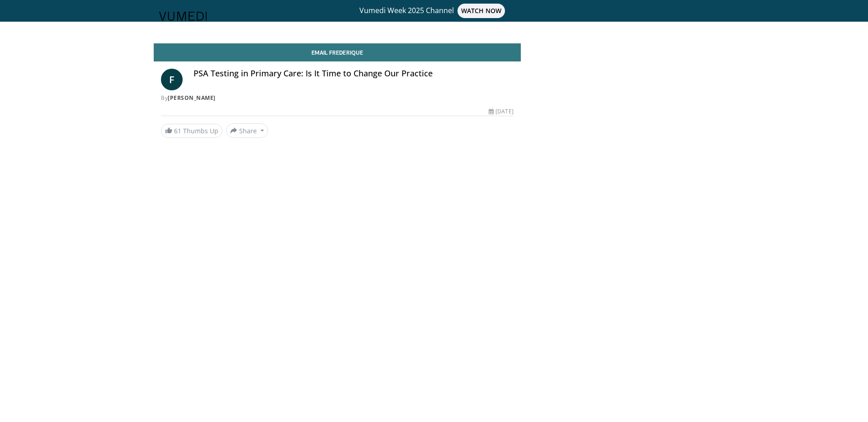 This screenshot has height=422, width=868. What do you see at coordinates (192, 131) in the screenshot?
I see `a: 61 Thumbs Up` at bounding box center [192, 131].